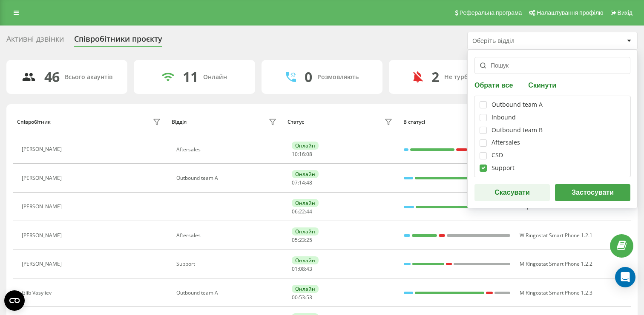 Image resolution: width=644 pixels, height=315 pixels. I want to click on span: 44, so click(309, 212).